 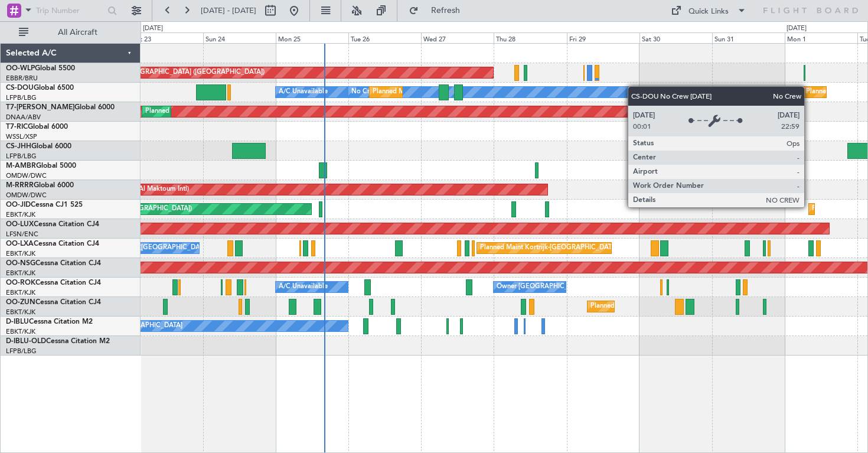 I want to click on span: M-RRRR, so click(x=20, y=186).